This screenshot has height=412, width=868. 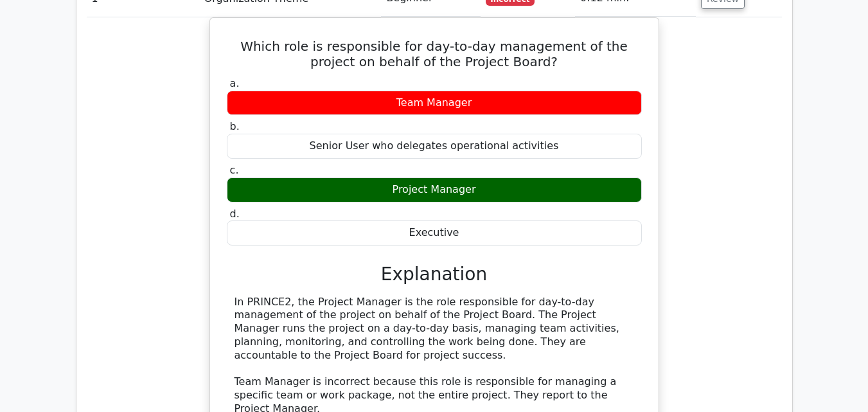 I want to click on span: b., so click(x=235, y=126).